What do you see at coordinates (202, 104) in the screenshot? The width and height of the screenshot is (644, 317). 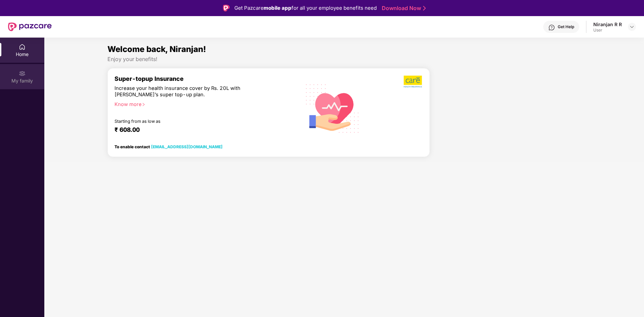 I see `div: Know more` at bounding box center [202, 104].